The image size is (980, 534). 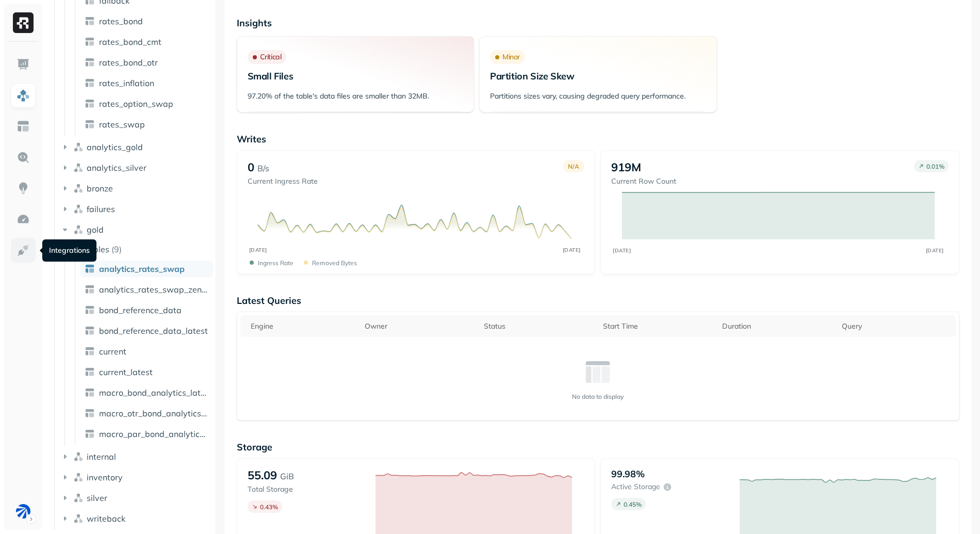 I want to click on p: Partition Size Skew, so click(x=598, y=76).